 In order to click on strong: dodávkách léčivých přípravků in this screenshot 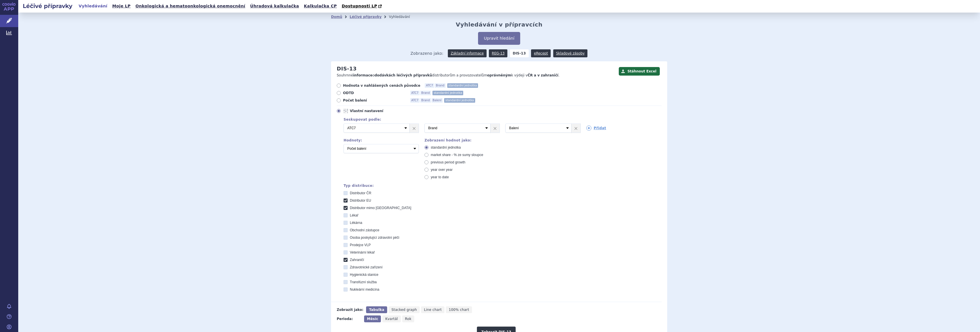, I will do `click(404, 75)`.